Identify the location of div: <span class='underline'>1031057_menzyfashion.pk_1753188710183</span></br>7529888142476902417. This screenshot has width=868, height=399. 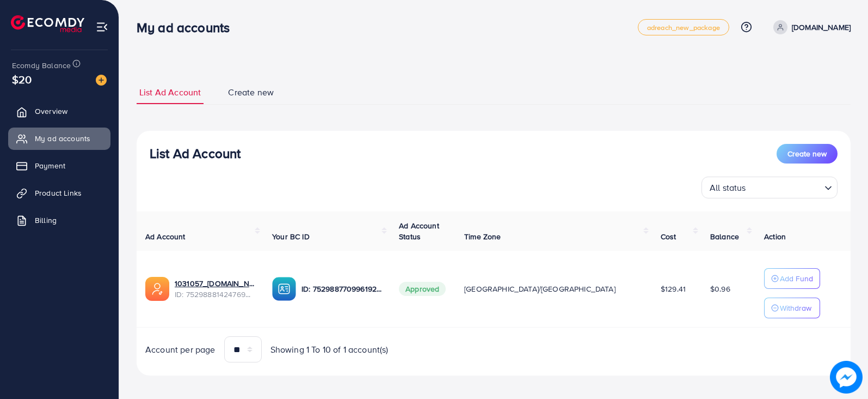
(214, 288).